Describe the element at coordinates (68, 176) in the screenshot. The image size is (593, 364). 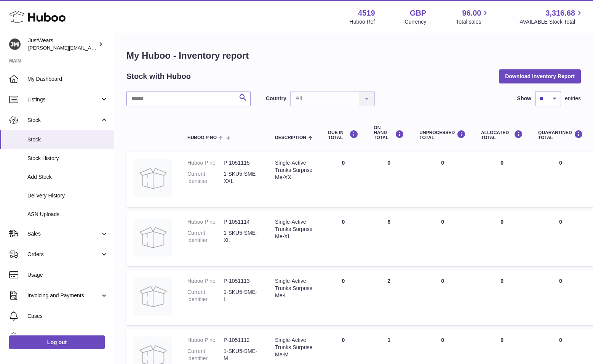
I see `span: Add Stock` at that location.